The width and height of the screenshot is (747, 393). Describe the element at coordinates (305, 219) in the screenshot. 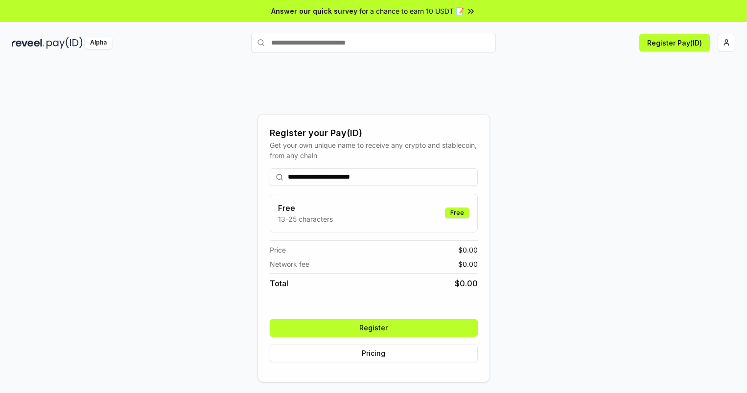

I see `p: 13-25 characters` at that location.